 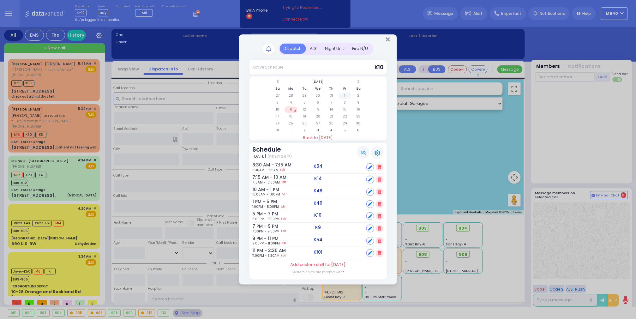 I want to click on h5: K101, so click(x=318, y=252).